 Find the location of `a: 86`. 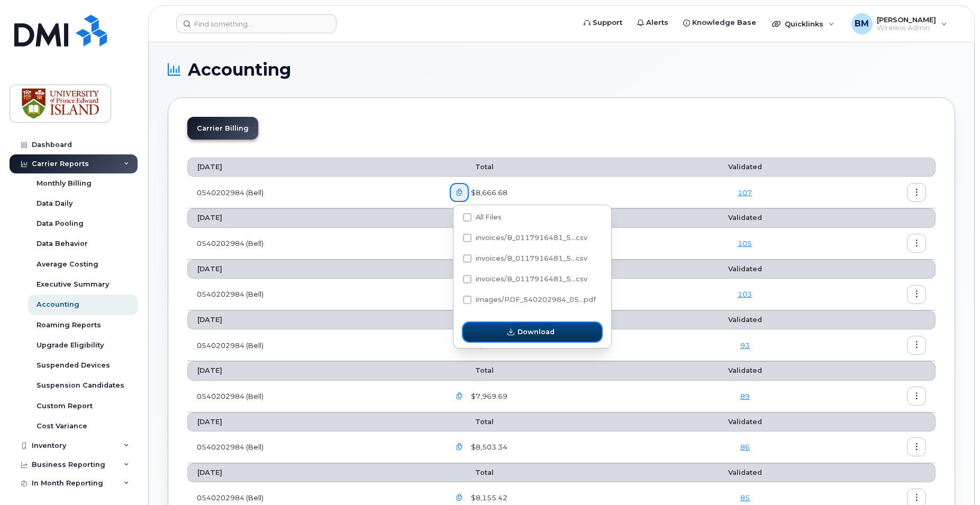

a: 86 is located at coordinates (746, 447).